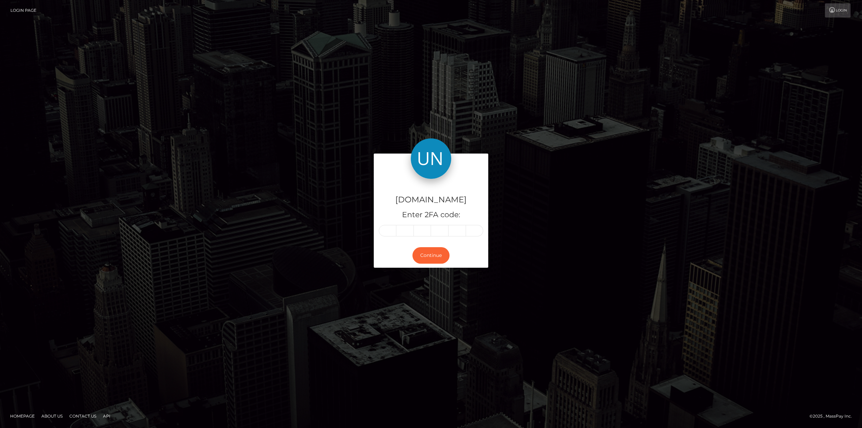  What do you see at coordinates (833, 416) in the screenshot?
I see `div: © 2025 , MassPay Inc.` at bounding box center [833, 416].